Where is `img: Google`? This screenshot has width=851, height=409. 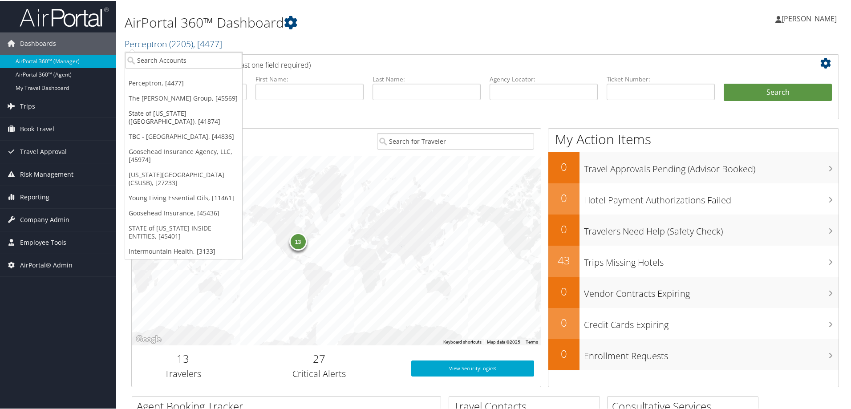
img: Google is located at coordinates (149, 339).